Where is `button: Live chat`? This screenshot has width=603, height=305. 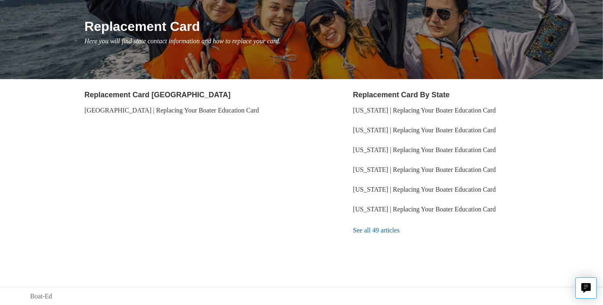 button: Live chat is located at coordinates (586, 288).